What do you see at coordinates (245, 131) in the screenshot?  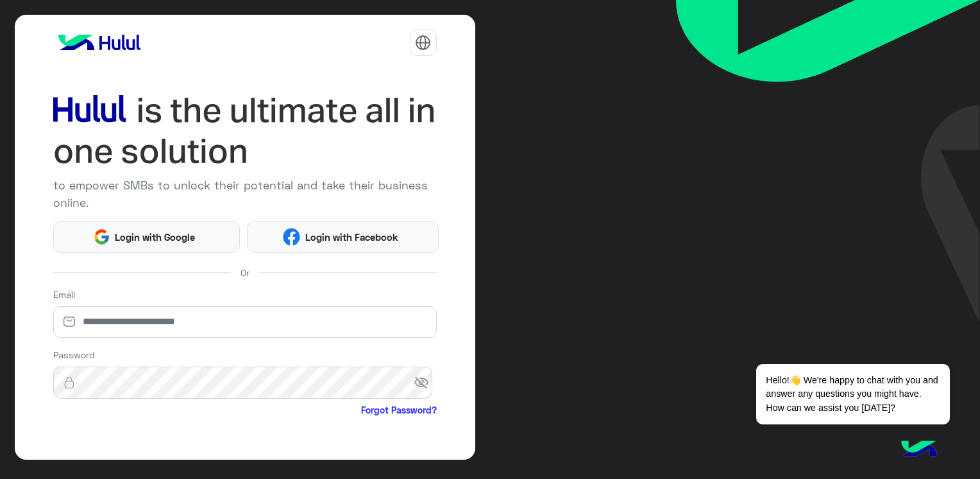 I see `img: hululLoginTitle_EN.svg` at bounding box center [245, 131].